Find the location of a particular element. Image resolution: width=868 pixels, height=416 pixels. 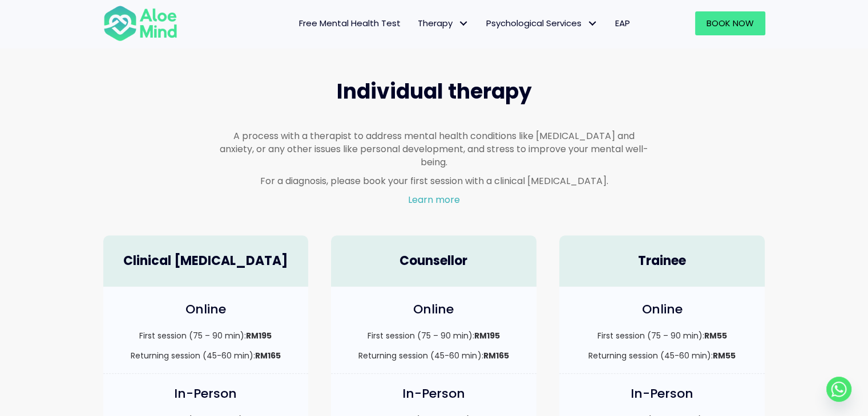

h4: Counsellor is located at coordinates (434, 261).